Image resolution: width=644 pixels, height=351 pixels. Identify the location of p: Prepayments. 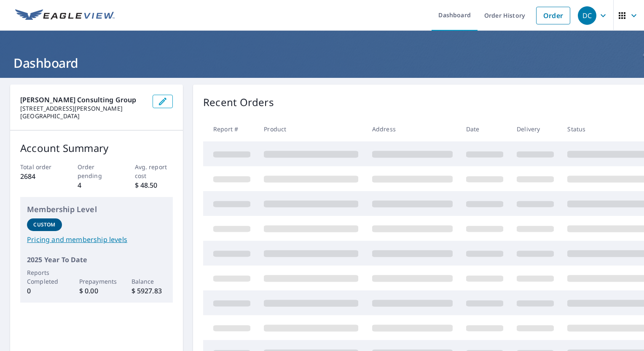
(96, 281).